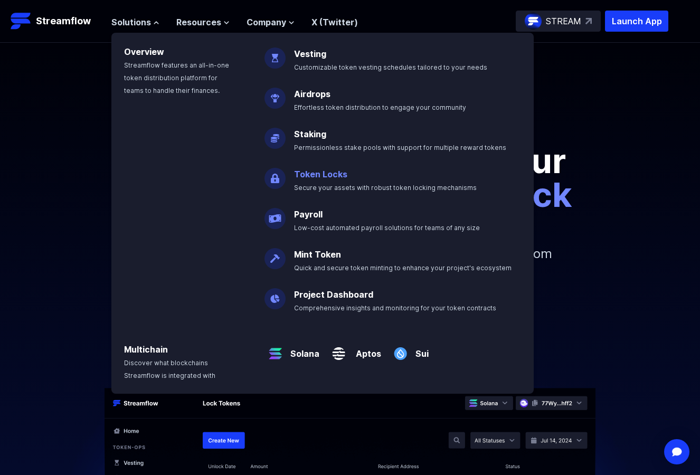 This screenshot has height=475, width=700. What do you see at coordinates (146, 350) in the screenshot?
I see `a: Multichain` at bounding box center [146, 350].